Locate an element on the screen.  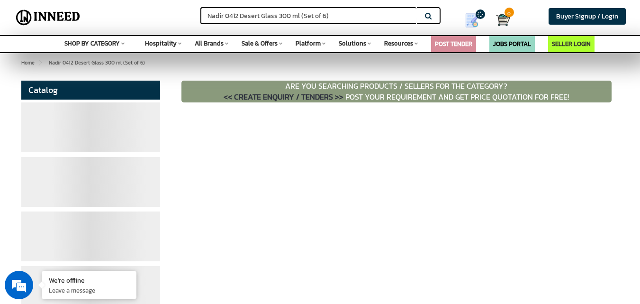
span: Nadir 0412 Desert Glass 300 ml (Set of 6) is located at coordinates (93, 63).